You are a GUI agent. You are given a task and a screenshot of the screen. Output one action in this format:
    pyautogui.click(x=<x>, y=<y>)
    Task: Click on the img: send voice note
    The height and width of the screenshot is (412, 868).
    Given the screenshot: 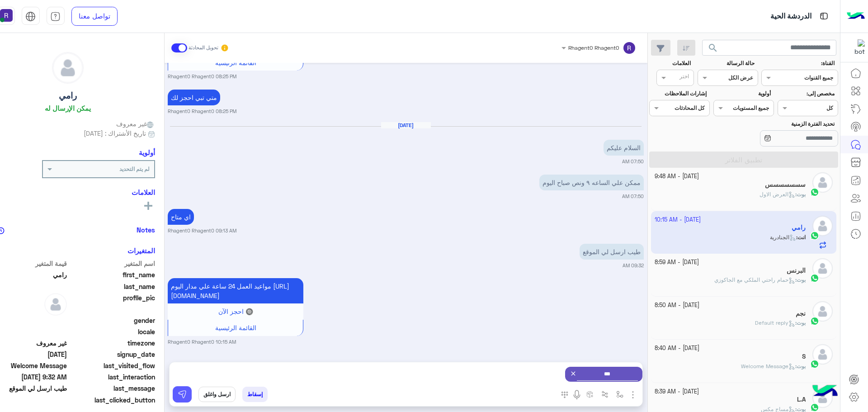 What is the action you would take?
    pyautogui.click(x=577, y=395)
    